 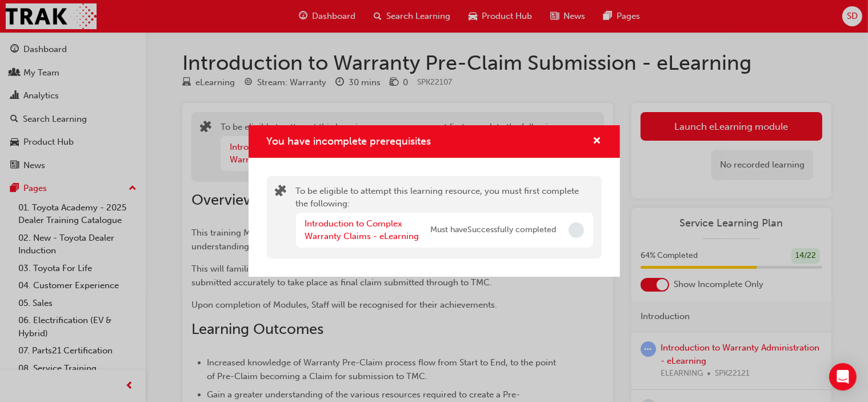 What do you see at coordinates (281, 192) in the screenshot?
I see `span: puzzle-icon` at bounding box center [281, 192].